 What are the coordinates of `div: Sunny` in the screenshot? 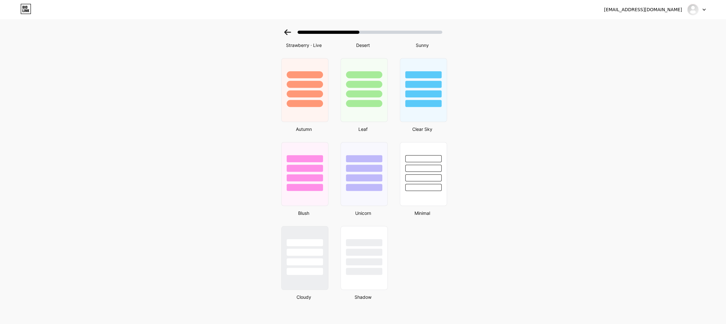 It's located at (423, 45).